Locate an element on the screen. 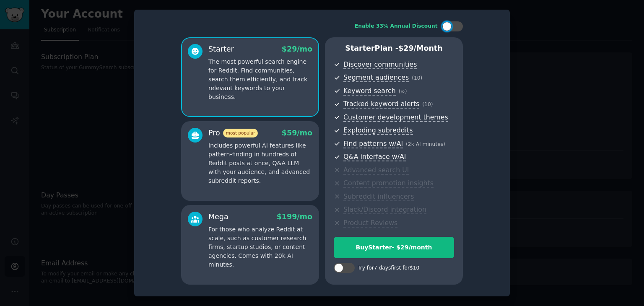 This screenshot has width=644, height=306. p: Includes powerful AI features like pattern-finding in hundreds of Reddit posts at once, Q&A LLM w... is located at coordinates (260, 163).